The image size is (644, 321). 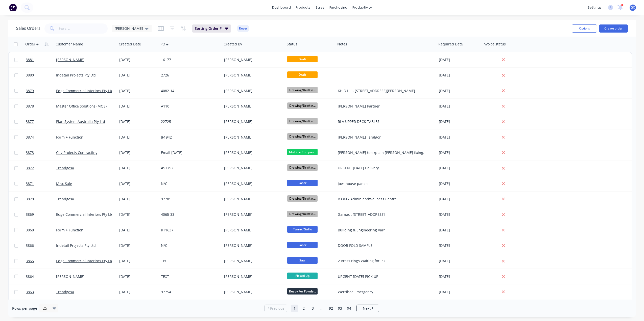 What do you see at coordinates (189, 261) in the screenshot?
I see `div: TBC` at bounding box center [189, 261].